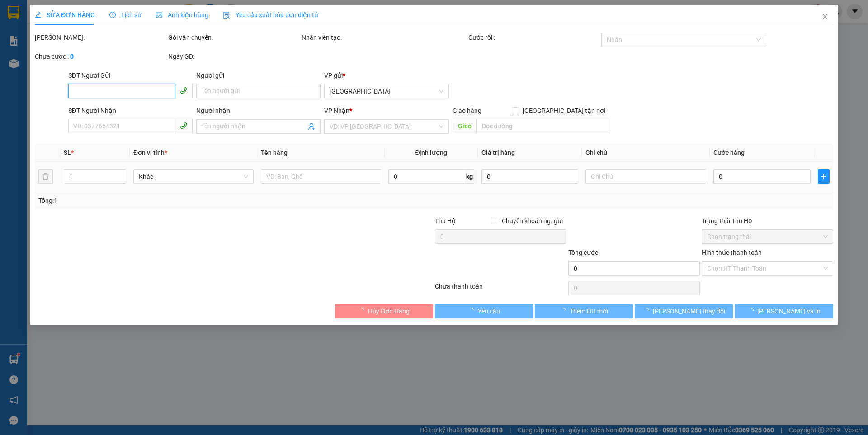 This screenshot has width=868, height=435. What do you see at coordinates (150, 153) in the screenshot?
I see `span: Đơn vị tính` at bounding box center [150, 153].